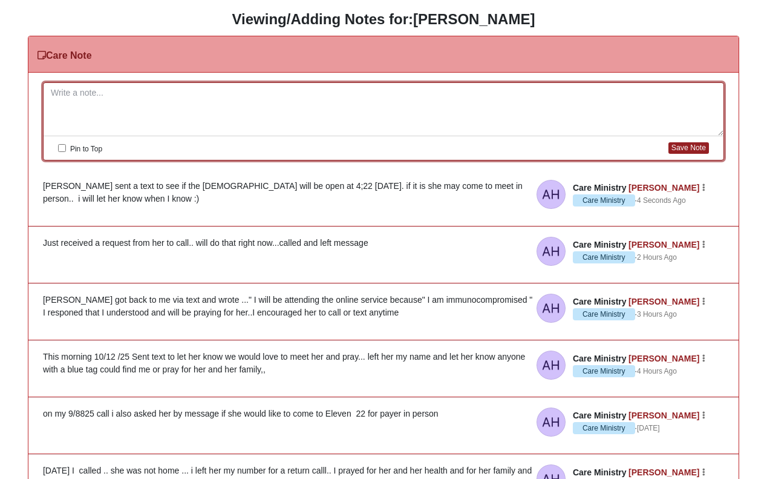  Describe the element at coordinates (62, 148) in the screenshot. I see `input: Pin to Top` at that location.